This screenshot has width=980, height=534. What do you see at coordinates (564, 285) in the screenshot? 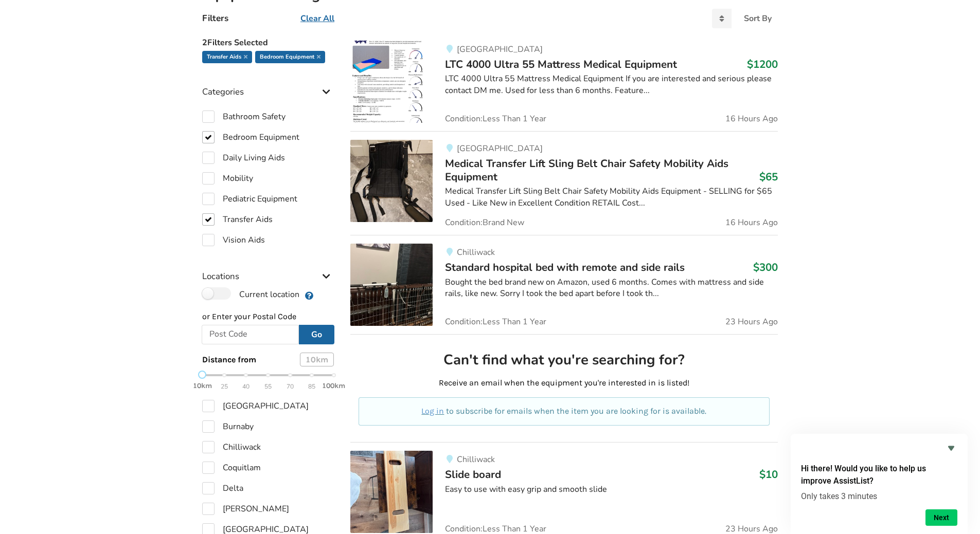
I see `a: bedroom equipment-standard hospital bed with remote and side railsChilliwackStandard hospital bed...` at bounding box center [564, 285].